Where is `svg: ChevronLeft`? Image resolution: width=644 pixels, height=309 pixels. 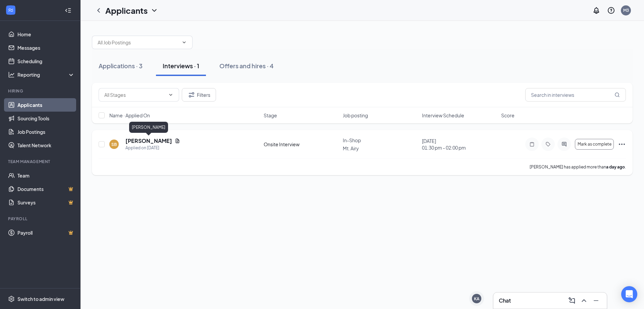
svg: ChevronLeft is located at coordinates (99, 11).